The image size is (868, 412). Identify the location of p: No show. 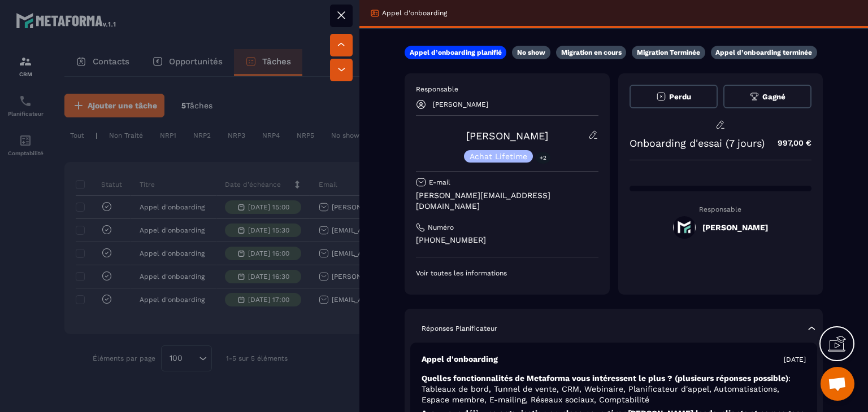
(531, 53).